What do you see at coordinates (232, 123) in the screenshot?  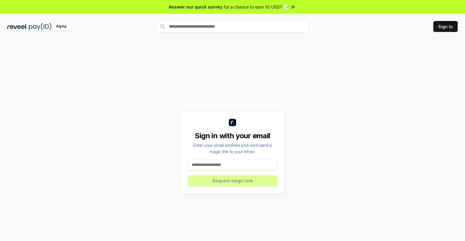 I see `img: logo_small` at bounding box center [232, 123].